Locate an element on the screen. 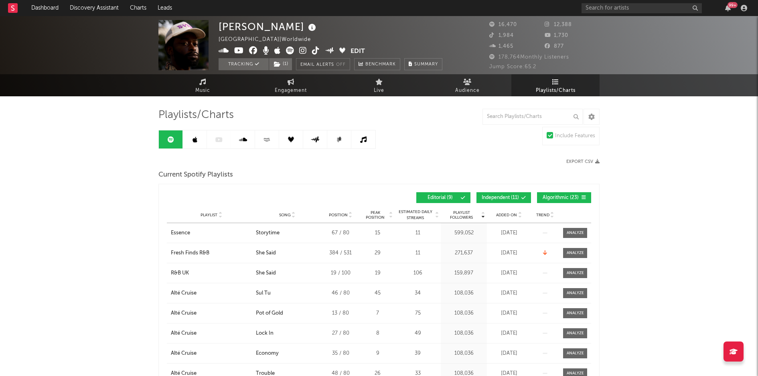 Image resolution: width=758 pixels, height=376 pixels. div: 39 is located at coordinates (418, 353).